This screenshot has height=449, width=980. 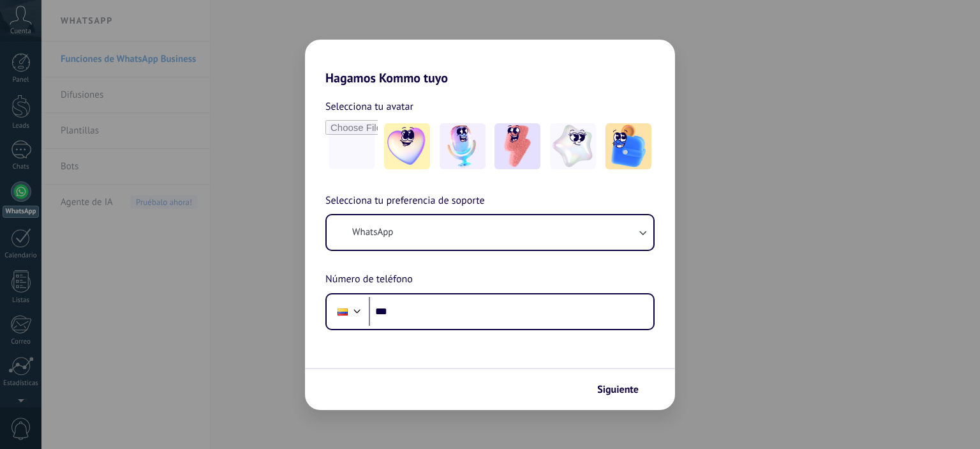 What do you see at coordinates (372, 232) in the screenshot?
I see `span: WhatsApp` at bounding box center [372, 232].